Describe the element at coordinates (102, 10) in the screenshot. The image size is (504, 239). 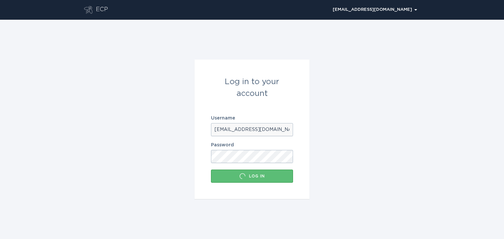
I see `div: ECP` at that location.